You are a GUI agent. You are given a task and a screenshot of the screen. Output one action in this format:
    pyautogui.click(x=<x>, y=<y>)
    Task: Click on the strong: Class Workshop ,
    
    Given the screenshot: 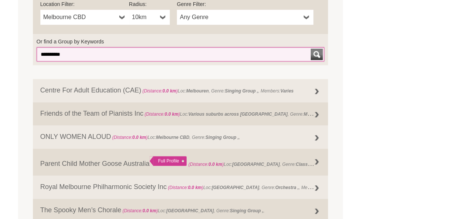 What is the action you would take?
    pyautogui.click(x=315, y=164)
    